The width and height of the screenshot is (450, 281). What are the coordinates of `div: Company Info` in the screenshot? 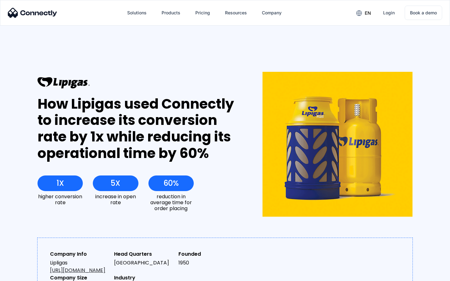 It's located at (79, 254).